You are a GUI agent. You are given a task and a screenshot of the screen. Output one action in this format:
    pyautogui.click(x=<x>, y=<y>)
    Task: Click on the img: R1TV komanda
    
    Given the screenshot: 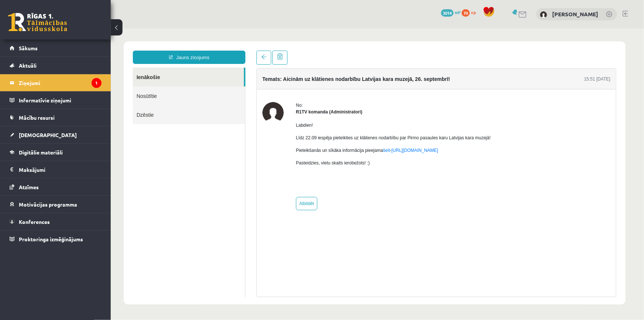 What is the action you would take?
    pyautogui.click(x=162, y=84)
    